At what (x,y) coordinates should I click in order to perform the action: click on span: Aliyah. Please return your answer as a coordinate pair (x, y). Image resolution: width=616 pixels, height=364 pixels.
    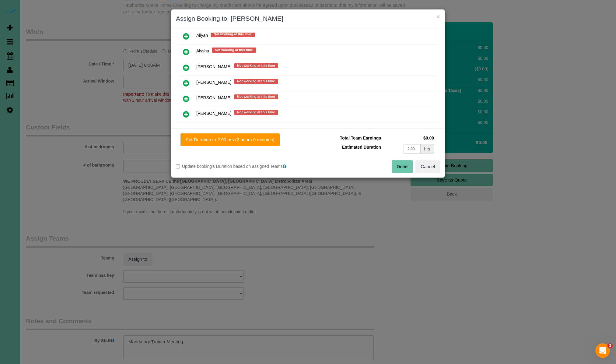
    Looking at the image, I should click on (202, 35).